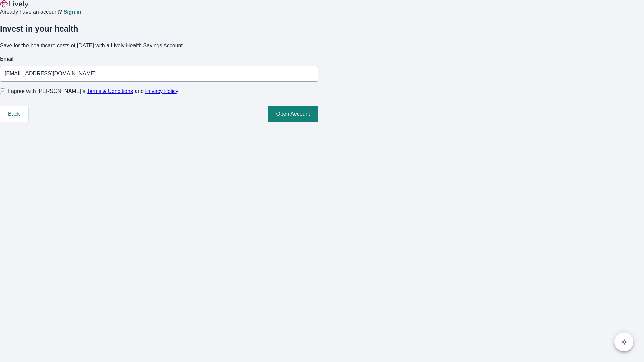  What do you see at coordinates (162, 90) in the screenshot?
I see `a: Privacy Policy` at bounding box center [162, 90].